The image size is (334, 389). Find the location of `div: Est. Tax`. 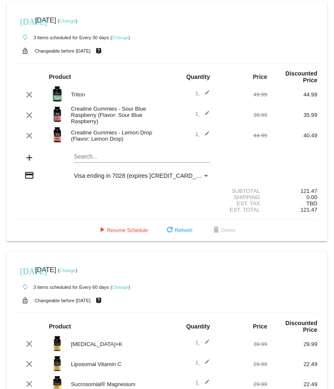

div: Est. Tax is located at coordinates (242, 203).